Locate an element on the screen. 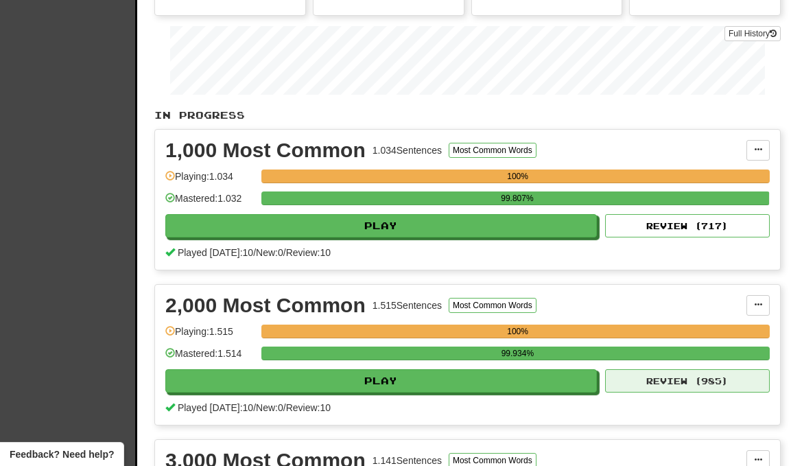 This screenshot has height=466, width=791. div: Mastered: 1.514 is located at coordinates (210, 358).